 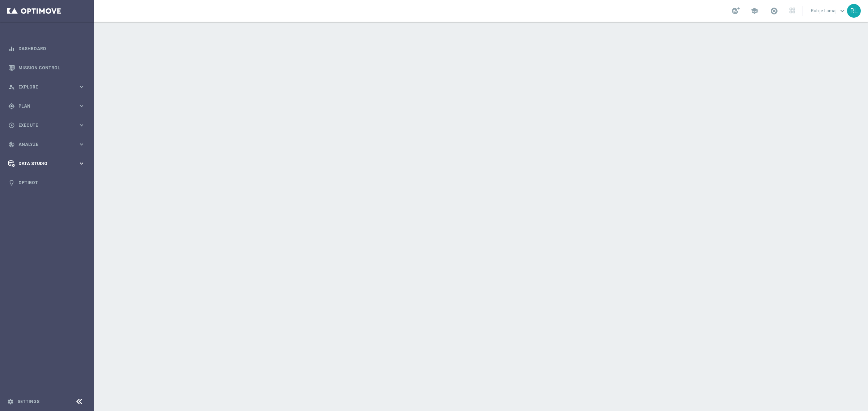 What do you see at coordinates (46, 163) in the screenshot?
I see `button: Data Studio keyboard_arrow_right` at bounding box center [46, 163].